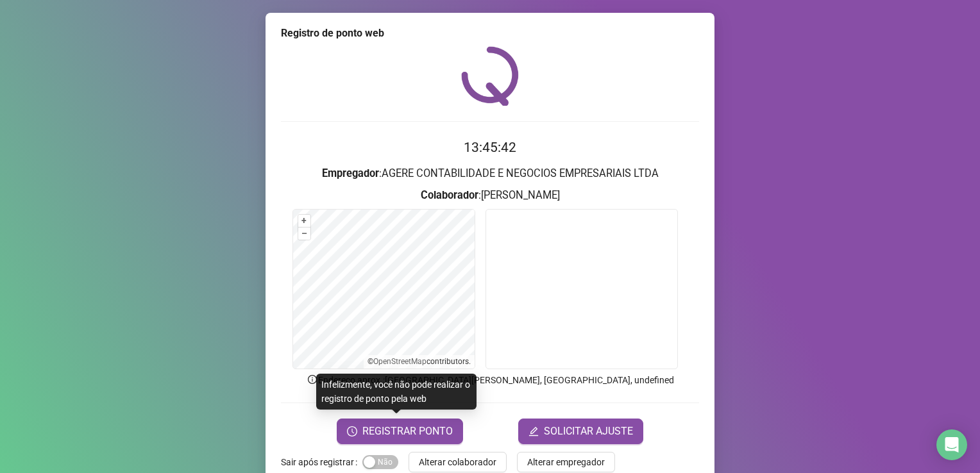  What do you see at coordinates (566, 462) in the screenshot?
I see `button: Alterar empregador` at bounding box center [566, 462].